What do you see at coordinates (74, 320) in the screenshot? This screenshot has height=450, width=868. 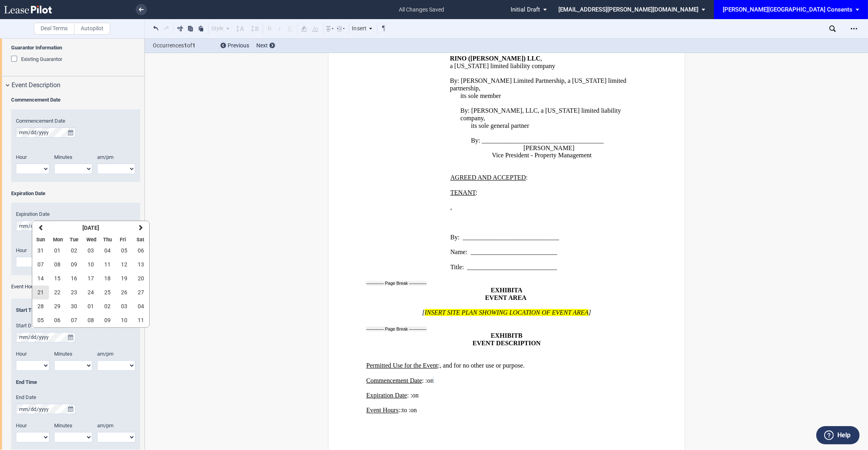 I see `button: 07` at bounding box center [74, 320].